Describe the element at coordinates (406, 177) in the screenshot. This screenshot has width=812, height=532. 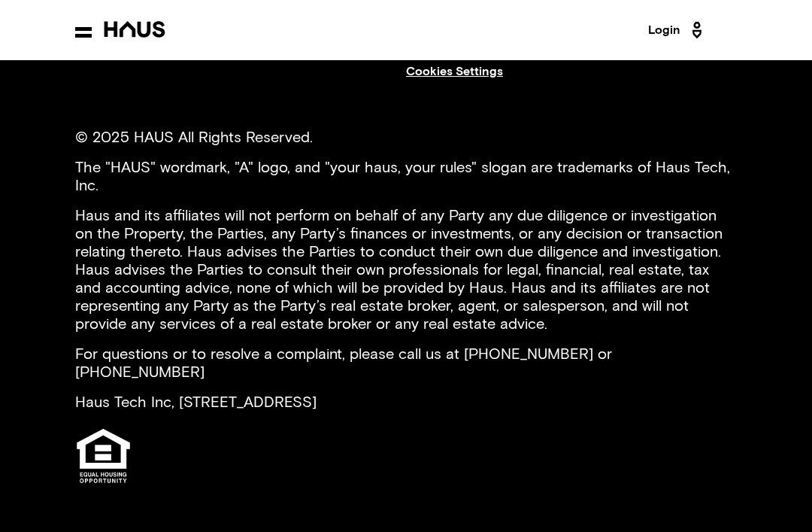
I see `p: The "HAUS" wordmark, "A" logo, and "your haus, your rules" slogan are trademarks of Haus Tech, Inc.` at that location.